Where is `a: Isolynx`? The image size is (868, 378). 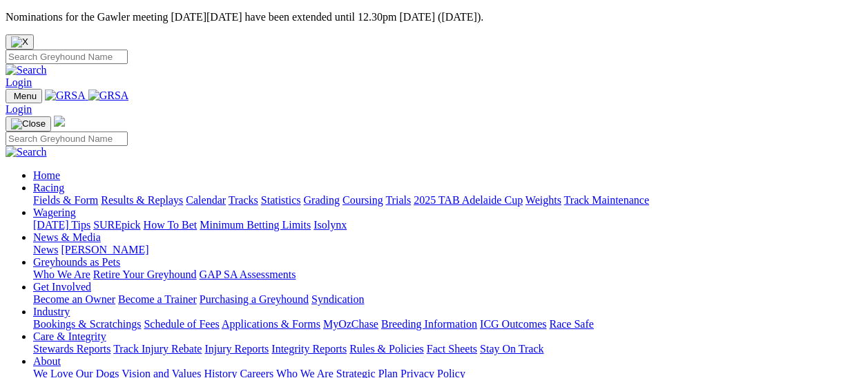 a: Isolynx is located at coordinates (330, 225).